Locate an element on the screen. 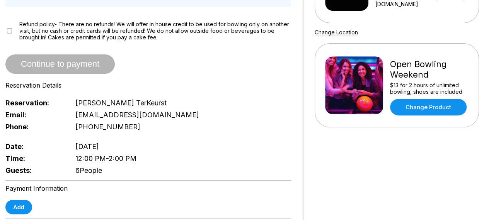 The height and width of the screenshot is (220, 489). div: Open Bowling Weekend is located at coordinates (429, 70).